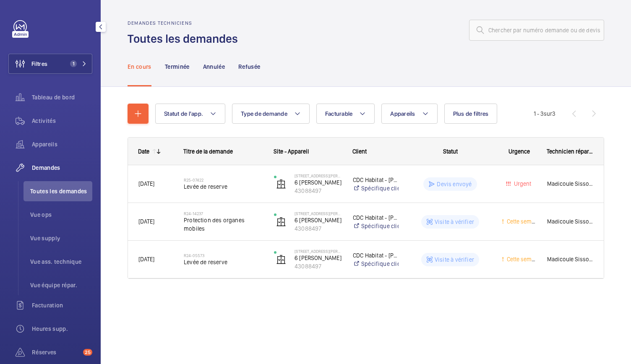  I want to click on span: Statut de l'app., so click(183, 114).